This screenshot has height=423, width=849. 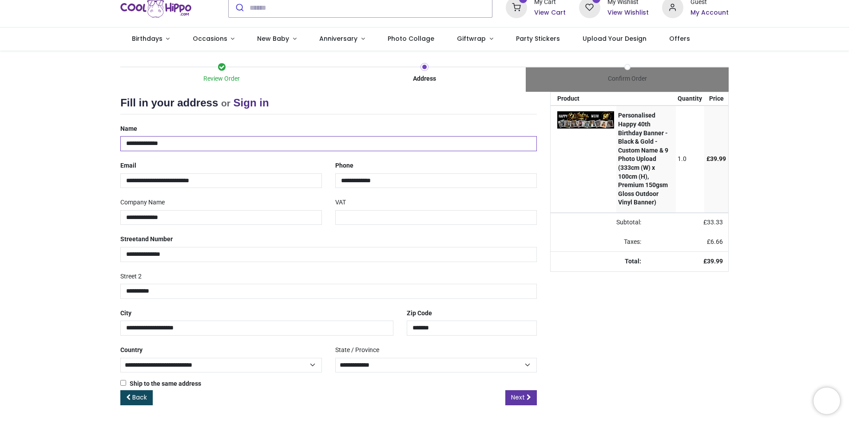 What do you see at coordinates (128, 166) in the screenshot?
I see `label: Email` at bounding box center [128, 166].